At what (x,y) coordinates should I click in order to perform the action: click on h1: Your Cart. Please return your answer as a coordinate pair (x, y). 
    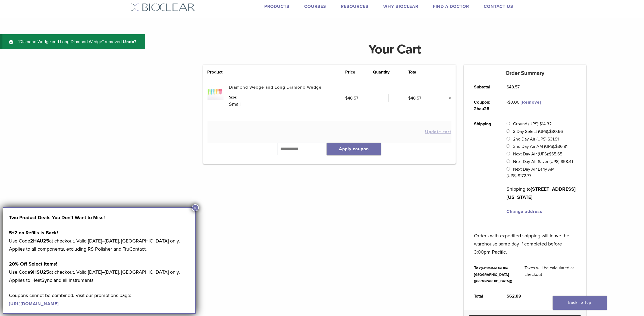
    Looking at the image, I should click on (395, 50).